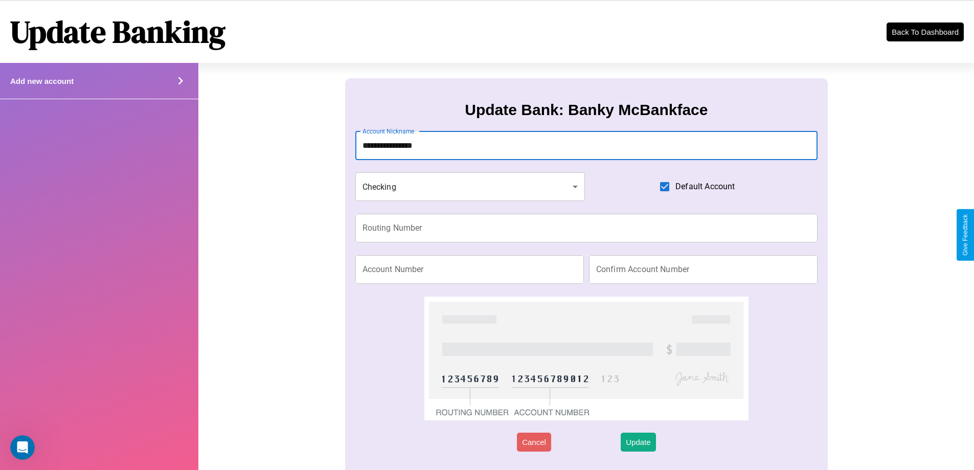 The image size is (974, 470). I want to click on div: Checking, so click(471, 187).